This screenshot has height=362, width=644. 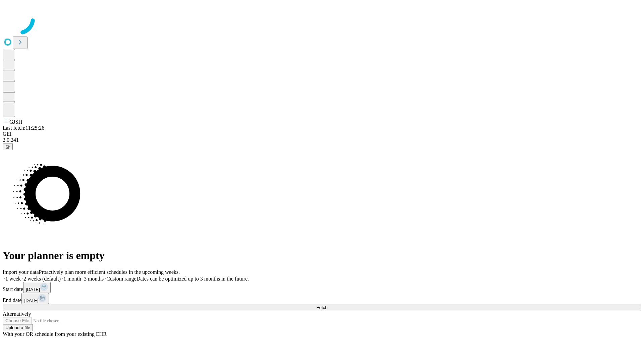 I want to click on span: Custom range, so click(x=121, y=278).